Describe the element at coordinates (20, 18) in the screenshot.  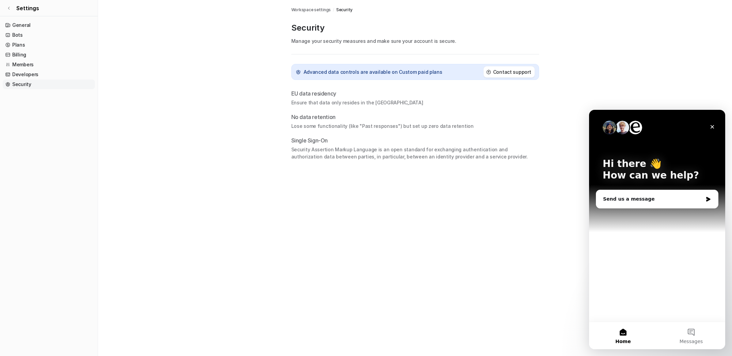
I see `img: Profile image for Amogh` at that location.